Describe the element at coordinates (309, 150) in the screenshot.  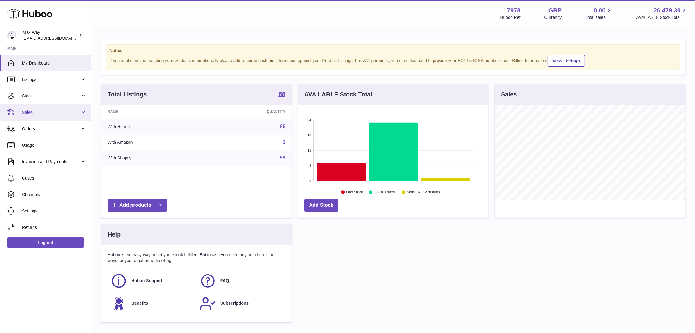
I see `text: 12` at that location.